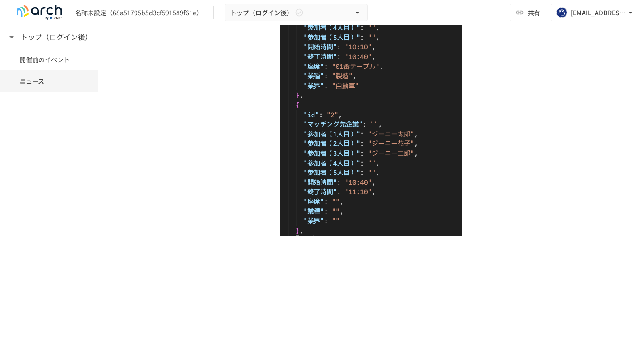 This screenshot has width=644, height=348. I want to click on button: 共有, so click(529, 12).